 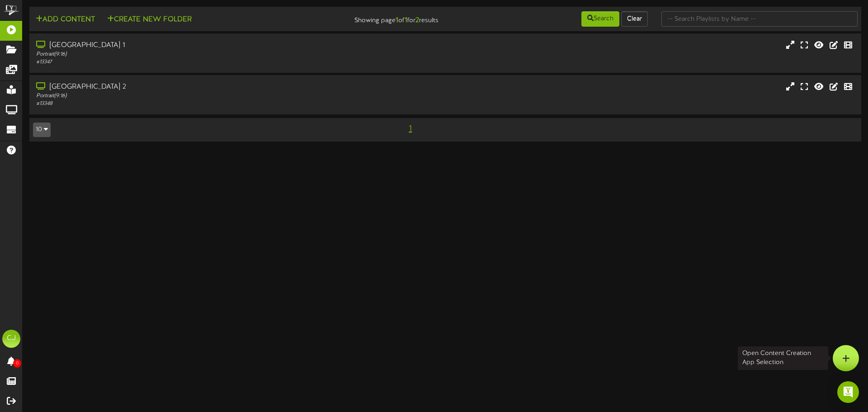 What do you see at coordinates (149, 19) in the screenshot?
I see `button: Create New Folder` at bounding box center [149, 19].